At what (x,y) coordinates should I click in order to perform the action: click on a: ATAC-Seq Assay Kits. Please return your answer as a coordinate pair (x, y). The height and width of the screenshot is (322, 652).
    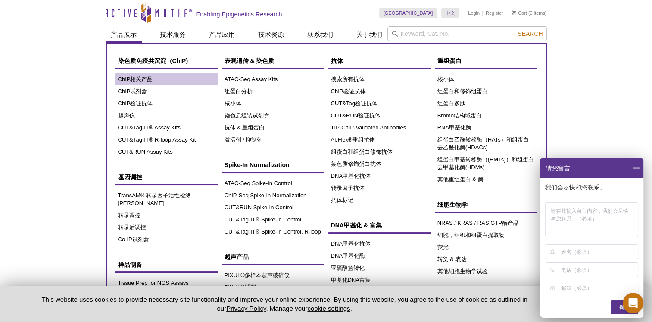
    Looking at the image, I should click on (273, 79).